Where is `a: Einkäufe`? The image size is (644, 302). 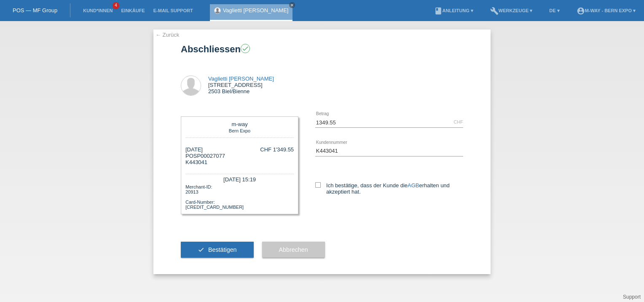
a: Einkäufe is located at coordinates (133, 10).